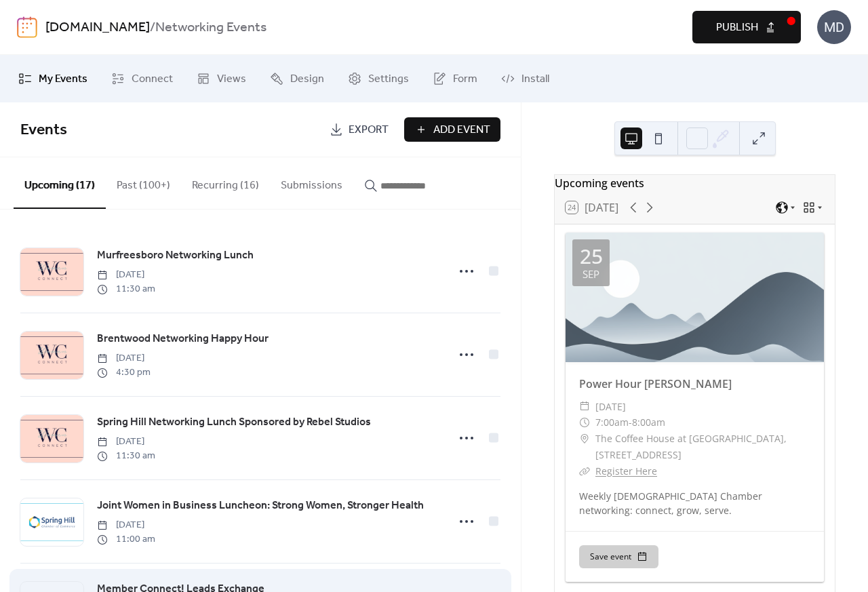  I want to click on button: Upcoming (17), so click(60, 183).